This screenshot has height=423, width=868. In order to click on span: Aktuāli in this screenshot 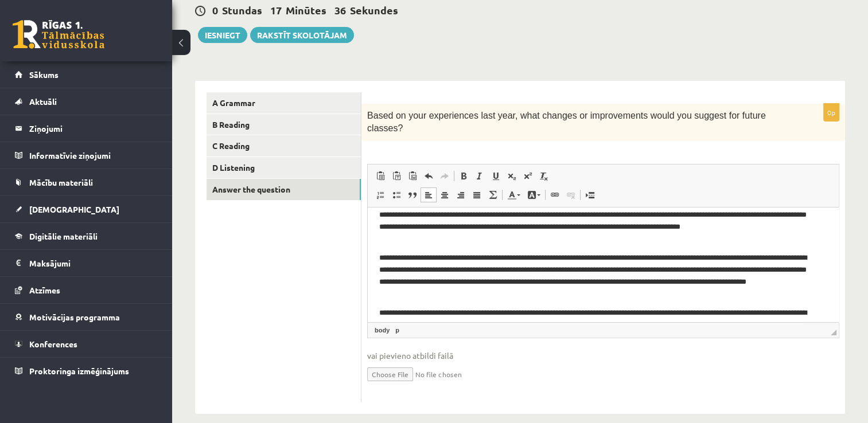, I will do `click(43, 102)`.